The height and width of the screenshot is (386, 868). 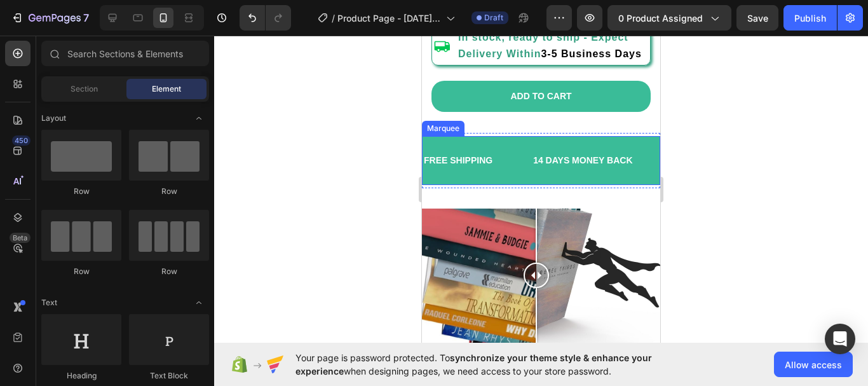 I want to click on span: Your page is password protected. To when designing pages, we need access to your store password., so click(x=498, y=365).